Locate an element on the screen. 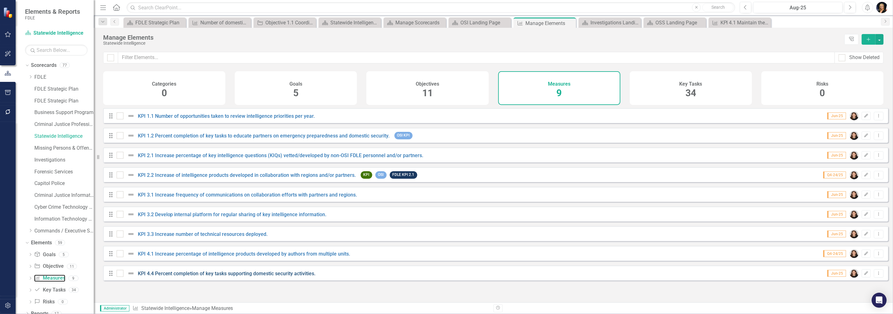 The image size is (893, 314). h4: Key Tasks is located at coordinates (690, 84).